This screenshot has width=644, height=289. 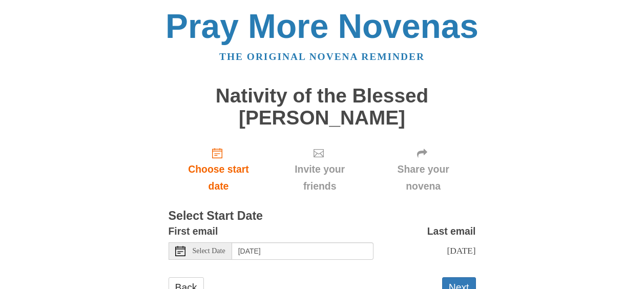 What do you see at coordinates (322, 57) in the screenshot?
I see `a: The original novena reminder` at bounding box center [322, 57].